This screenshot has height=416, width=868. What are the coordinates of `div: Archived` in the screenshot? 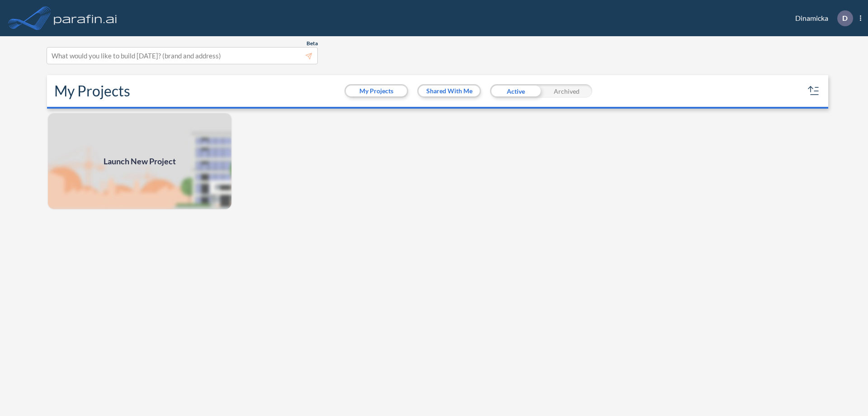 It's located at (566, 91).